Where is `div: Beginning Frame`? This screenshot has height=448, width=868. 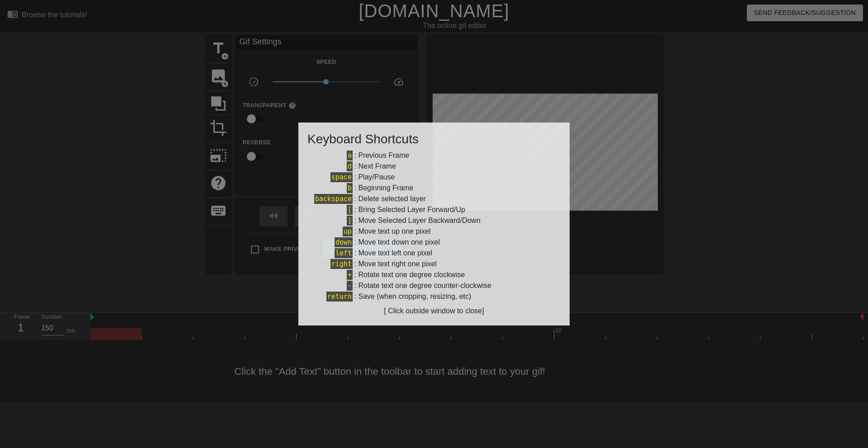 div: Beginning Frame is located at coordinates (386, 188).